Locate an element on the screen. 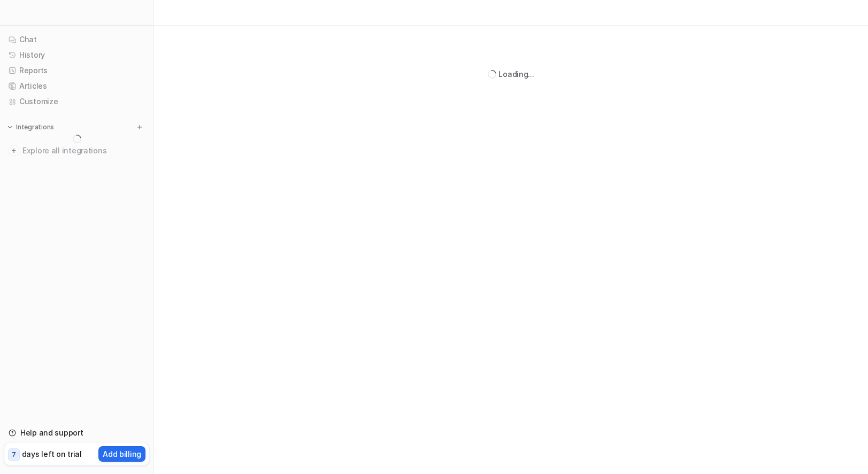 The height and width of the screenshot is (474, 868). img: expand menu is located at coordinates (10, 127).